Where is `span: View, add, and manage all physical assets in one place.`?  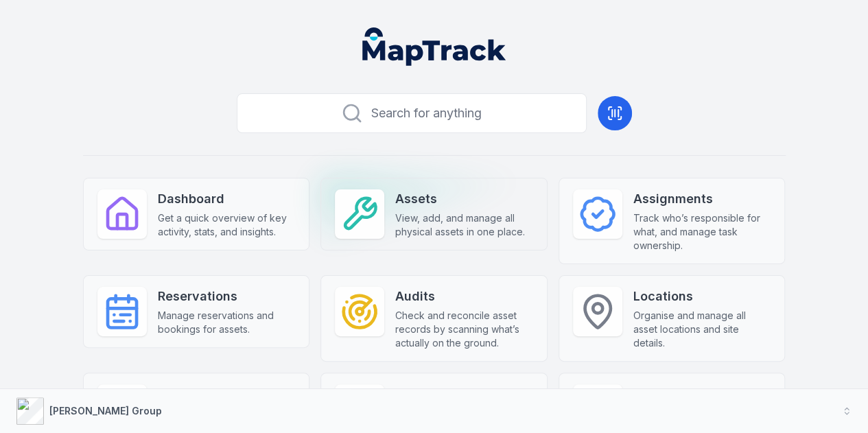 span: View, add, and manage all physical assets in one place. is located at coordinates (464, 225).